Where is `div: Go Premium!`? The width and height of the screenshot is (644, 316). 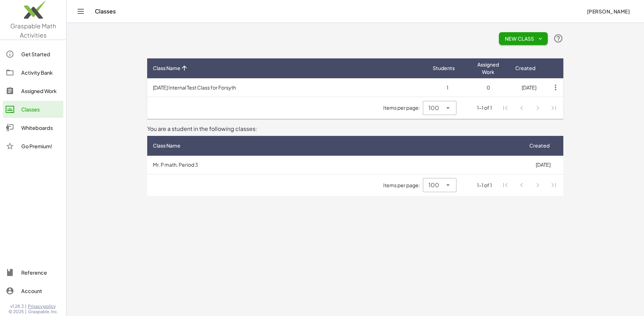 div: Go Premium! is located at coordinates (41, 146).